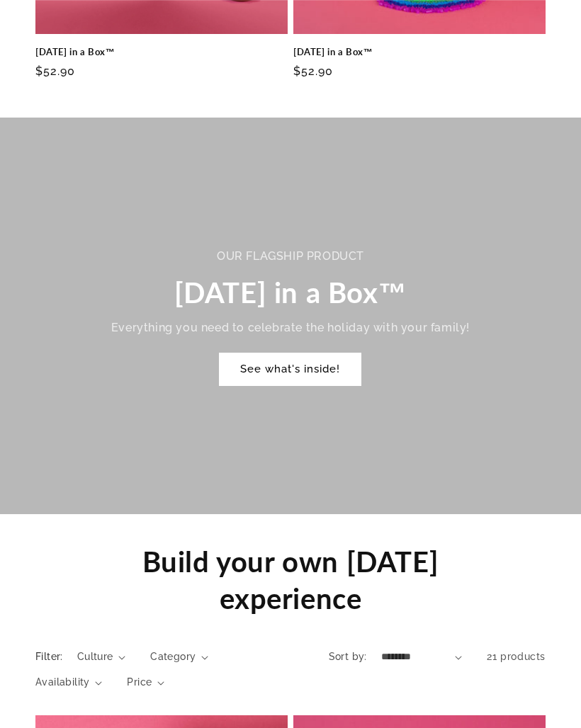  I want to click on label: Sort by:, so click(348, 656).